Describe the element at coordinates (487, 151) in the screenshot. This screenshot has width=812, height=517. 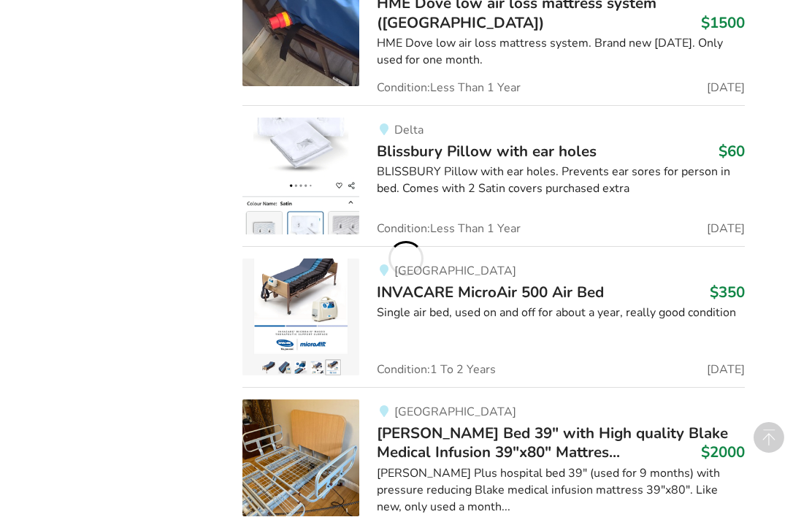
I see `span: Blissbury Pillow with ear holes` at that location.